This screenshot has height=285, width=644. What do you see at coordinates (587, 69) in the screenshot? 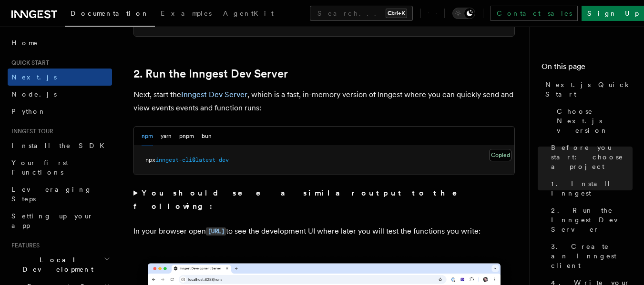
I see `h4: On this page` at bounding box center [587, 69].